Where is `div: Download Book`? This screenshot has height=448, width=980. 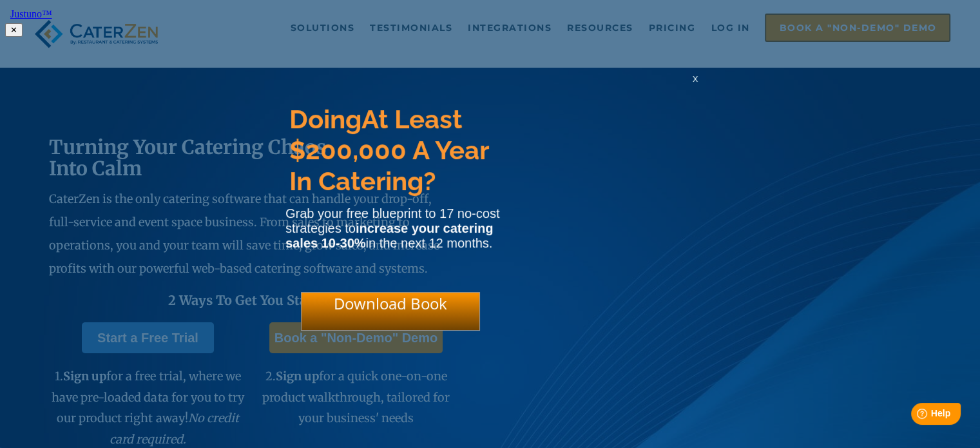 div: Download Book is located at coordinates (390, 311).